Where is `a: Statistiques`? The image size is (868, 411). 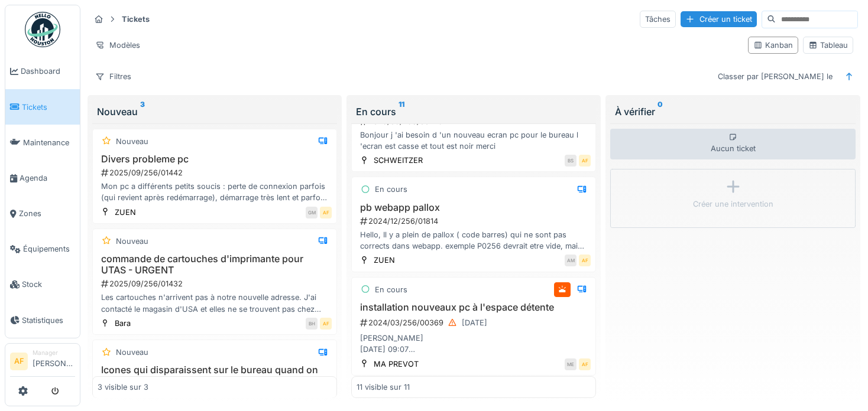
a: Statistiques is located at coordinates (43, 320).